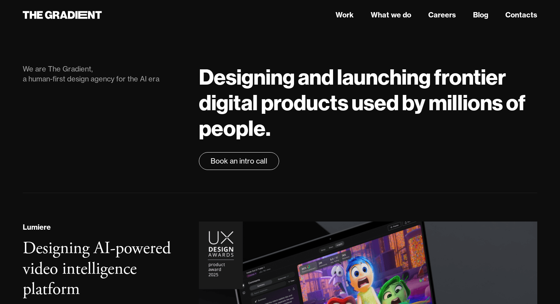  What do you see at coordinates (521, 15) in the screenshot?
I see `a: Contacts` at bounding box center [521, 15].